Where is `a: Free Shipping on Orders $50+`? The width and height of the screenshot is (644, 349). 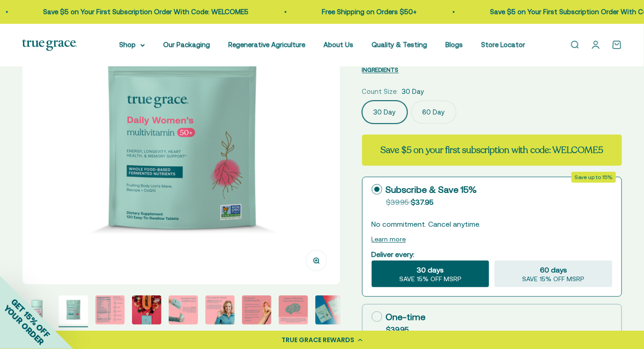 a: Free Shipping on Orders $50+ is located at coordinates (367, 11).